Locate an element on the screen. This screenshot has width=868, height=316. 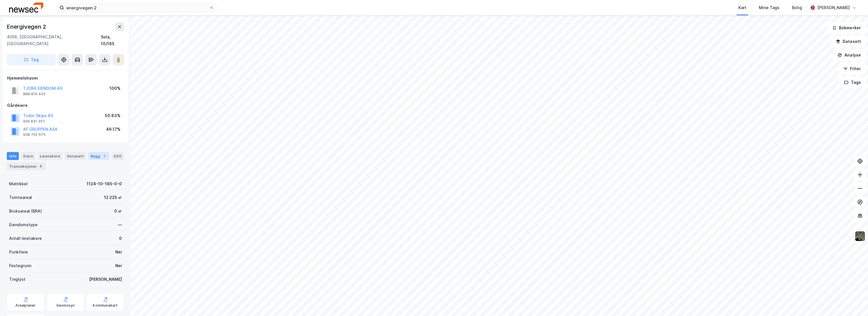
div: Eiendomstype is located at coordinates (23, 225).